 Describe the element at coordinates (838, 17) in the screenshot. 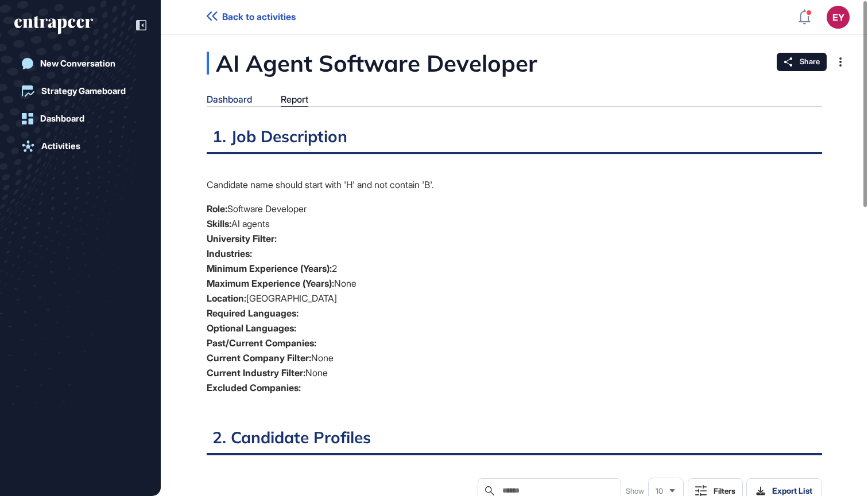

I see `button: EY` at that location.